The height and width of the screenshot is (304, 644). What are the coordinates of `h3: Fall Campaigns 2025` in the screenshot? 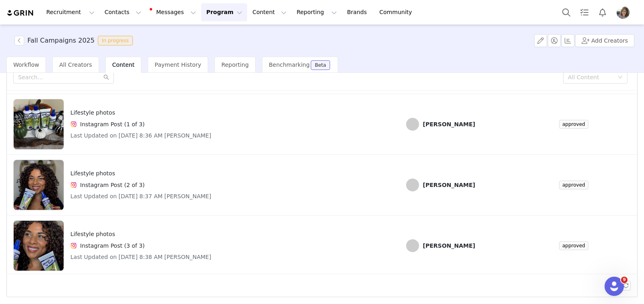 It's located at (61, 41).